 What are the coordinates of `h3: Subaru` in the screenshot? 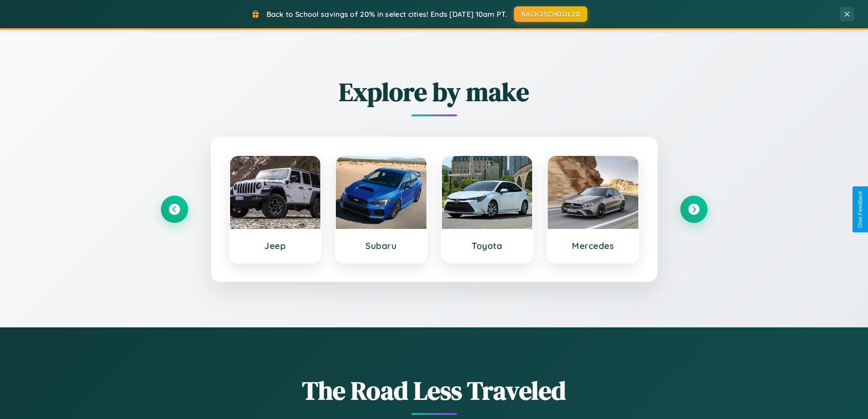 It's located at (381, 246).